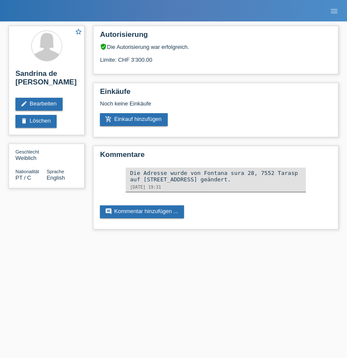 The image size is (347, 358). Describe the element at coordinates (216, 94) in the screenshot. I see `h2: Einkäufe` at that location.